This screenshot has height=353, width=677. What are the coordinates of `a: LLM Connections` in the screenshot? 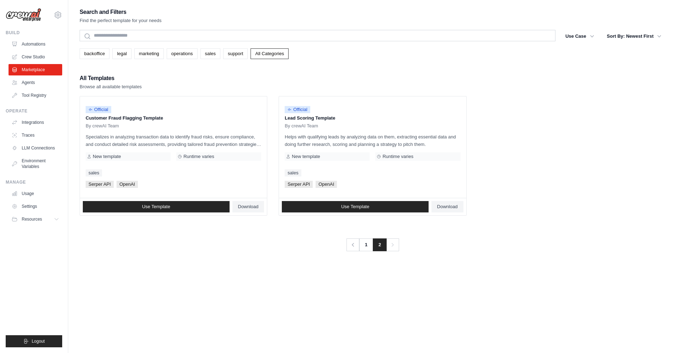 It's located at (35, 148).